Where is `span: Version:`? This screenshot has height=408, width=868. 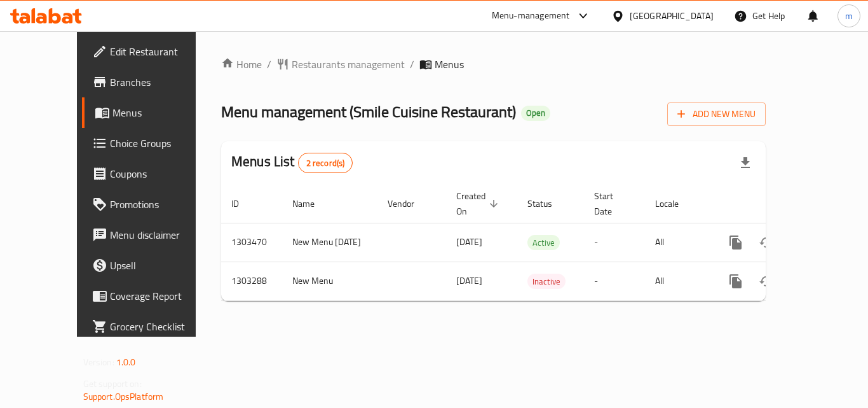
span: Version: is located at coordinates (98, 362).